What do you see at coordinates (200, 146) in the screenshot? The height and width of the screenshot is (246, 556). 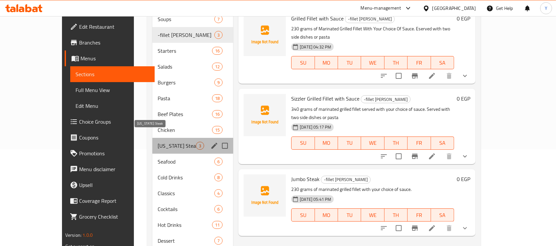 I see `span: 3` at bounding box center [200, 146].